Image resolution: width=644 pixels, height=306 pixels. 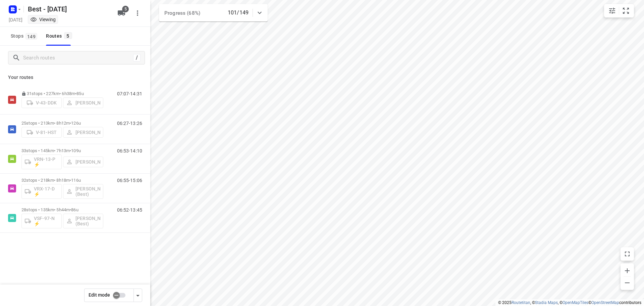 I want to click on span: 109u, so click(x=76, y=150).